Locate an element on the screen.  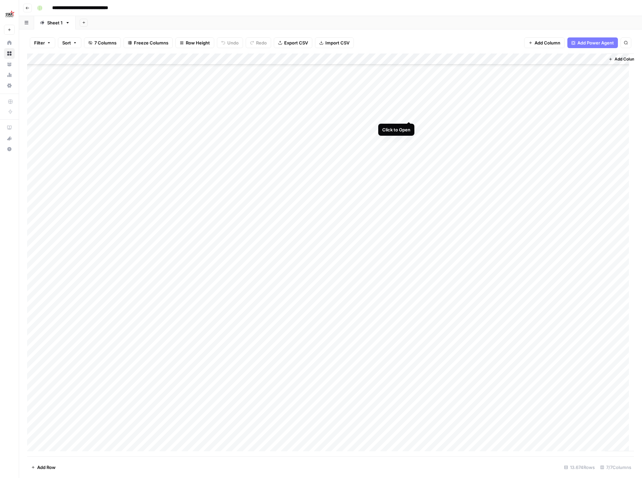
div: What's new? is located at coordinates (9, 139).